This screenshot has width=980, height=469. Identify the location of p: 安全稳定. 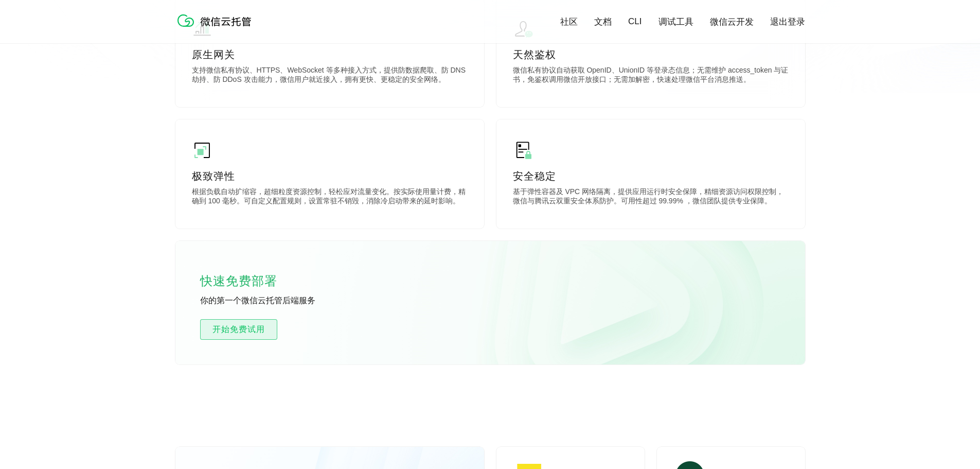
(651, 176).